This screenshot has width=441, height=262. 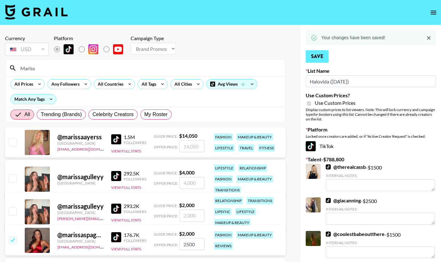 I want to click on span: Use Custom Prices, so click(x=336, y=103).